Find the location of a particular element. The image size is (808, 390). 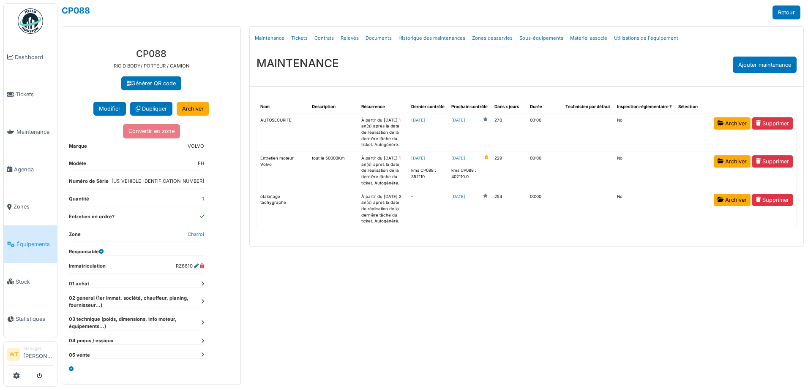

a: Relevés is located at coordinates (349, 38).